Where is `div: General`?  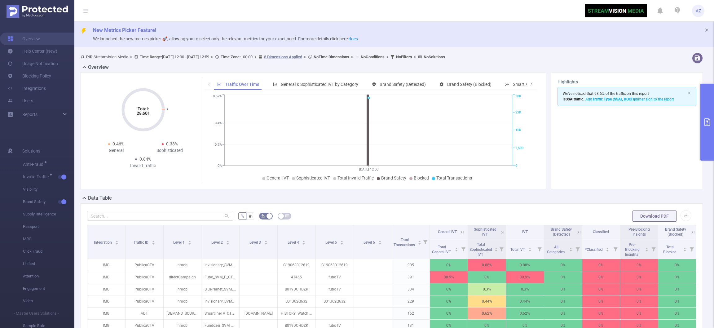
div: General is located at coordinates (116, 150).